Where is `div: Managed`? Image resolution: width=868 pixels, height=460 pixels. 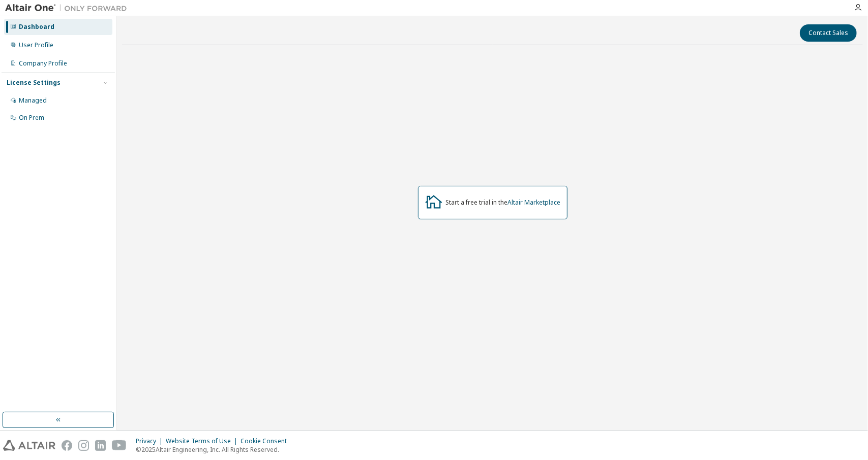 div: Managed is located at coordinates (33, 101).